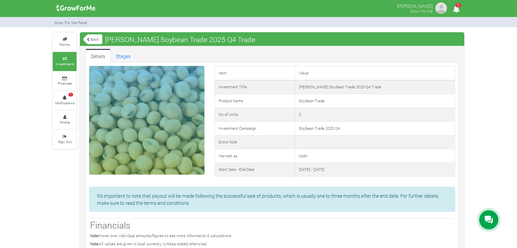  I want to click on small: Grow For Me Panel, so click(71, 22).